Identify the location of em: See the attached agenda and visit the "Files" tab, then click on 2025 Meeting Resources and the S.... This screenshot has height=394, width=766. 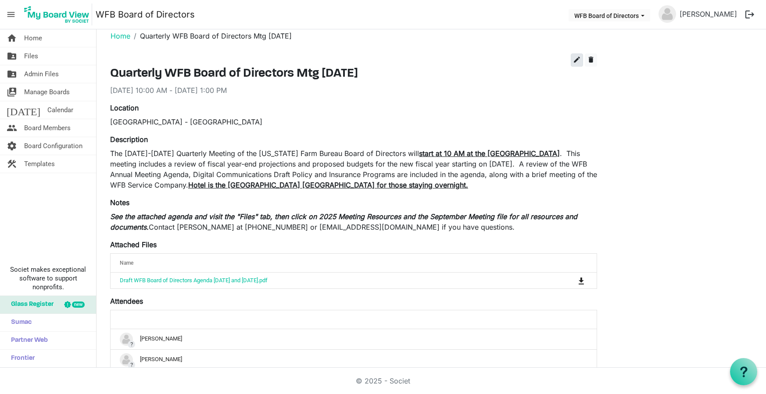
(343, 222).